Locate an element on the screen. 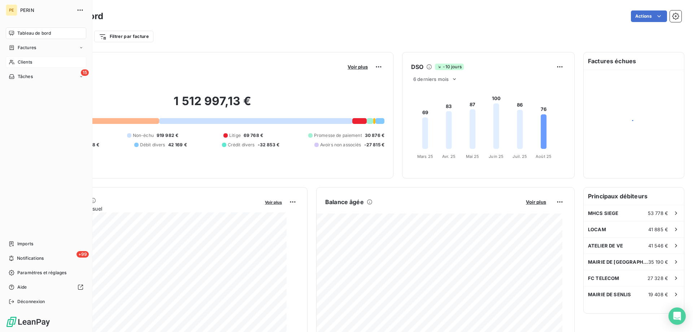 This screenshot has width=693, height=332. span: PERIN is located at coordinates (46, 10).